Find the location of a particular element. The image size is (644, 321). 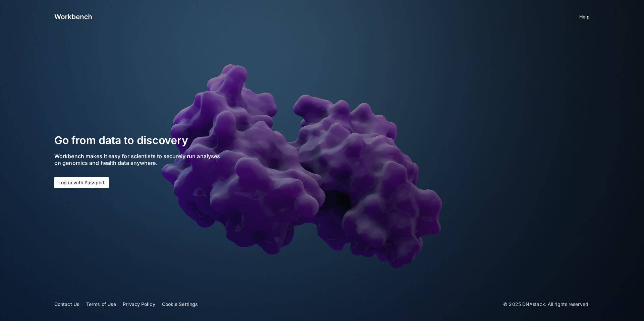

a: Help is located at coordinates (584, 16).